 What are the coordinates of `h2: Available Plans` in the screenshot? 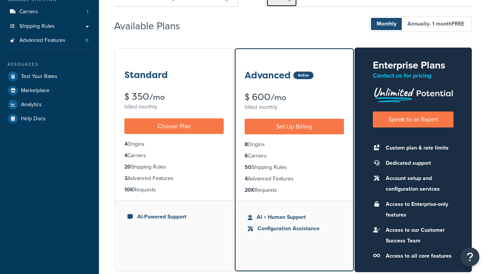 It's located at (153, 26).